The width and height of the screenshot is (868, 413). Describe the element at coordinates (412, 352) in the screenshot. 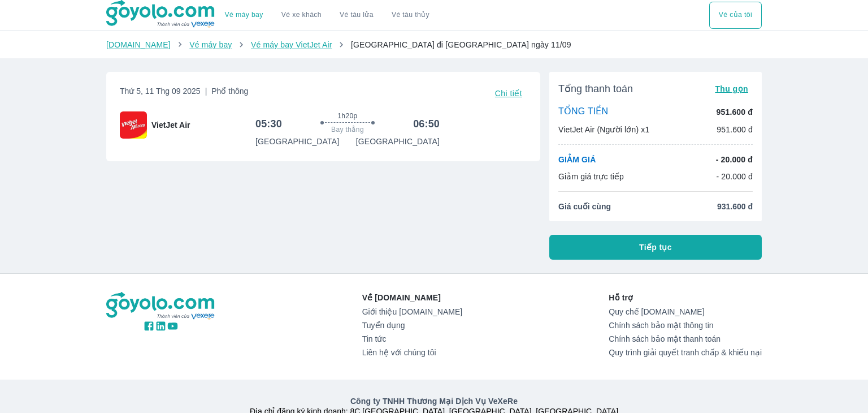

I see `a: Liên hệ với chúng tôi` at that location.